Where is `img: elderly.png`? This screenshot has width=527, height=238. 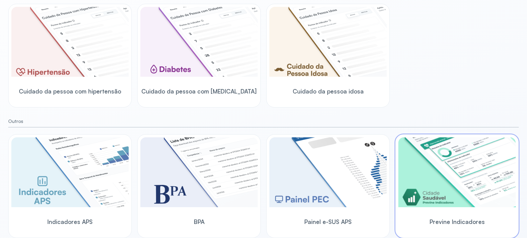
img: elderly.png is located at coordinates (328, 42).